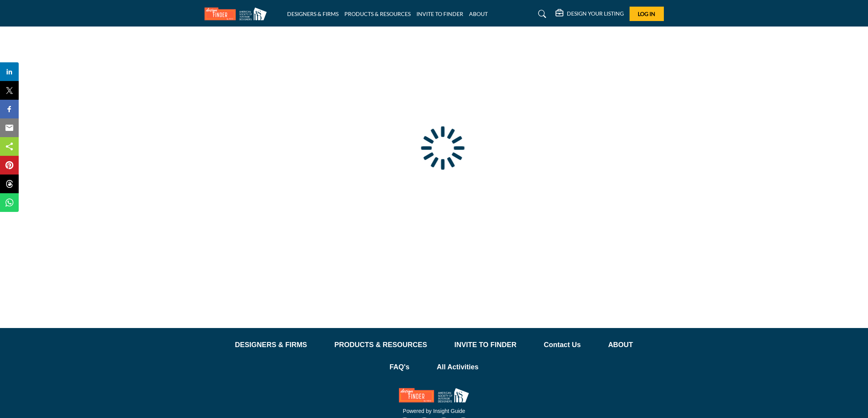 This screenshot has width=868, height=418. Describe the element at coordinates (237, 14) in the screenshot. I see `img: Site Logo` at that location.